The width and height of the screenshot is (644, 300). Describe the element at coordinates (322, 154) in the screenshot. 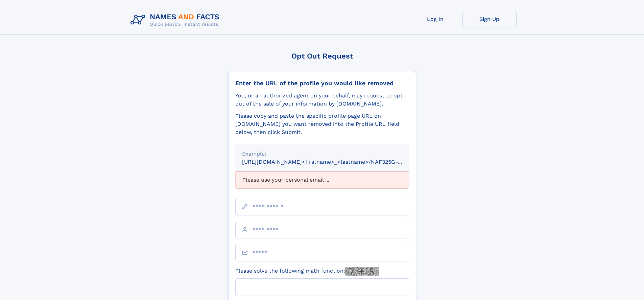

I see `div: Example:` at that location.